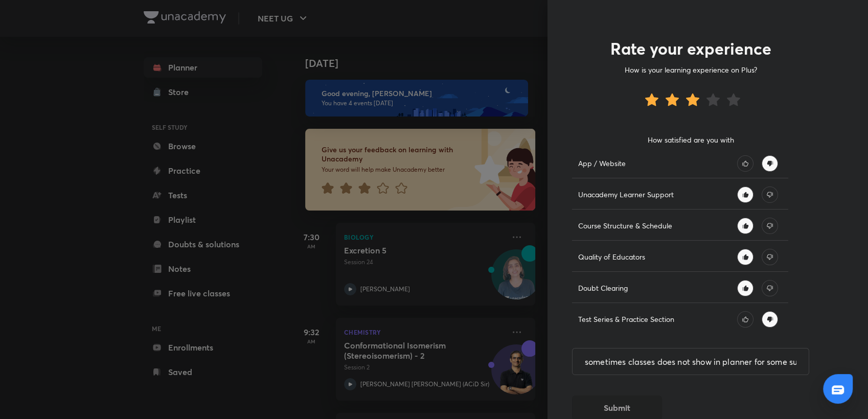 Image resolution: width=868 pixels, height=419 pixels. What do you see at coordinates (625, 225) in the screenshot?
I see `p: Course Structure & Schedule` at bounding box center [625, 225].